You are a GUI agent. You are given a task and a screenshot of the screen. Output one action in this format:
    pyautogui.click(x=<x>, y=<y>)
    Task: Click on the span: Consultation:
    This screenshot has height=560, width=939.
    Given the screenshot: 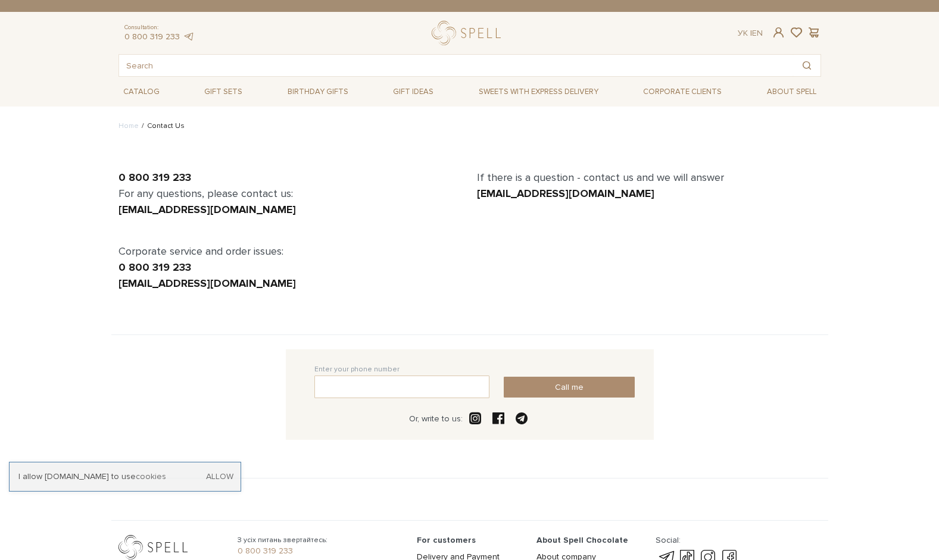 What is the action you would take?
    pyautogui.click(x=160, y=27)
    